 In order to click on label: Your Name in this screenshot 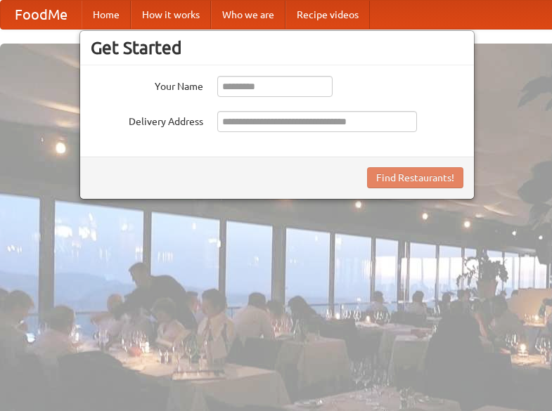, I will do `click(147, 84)`.